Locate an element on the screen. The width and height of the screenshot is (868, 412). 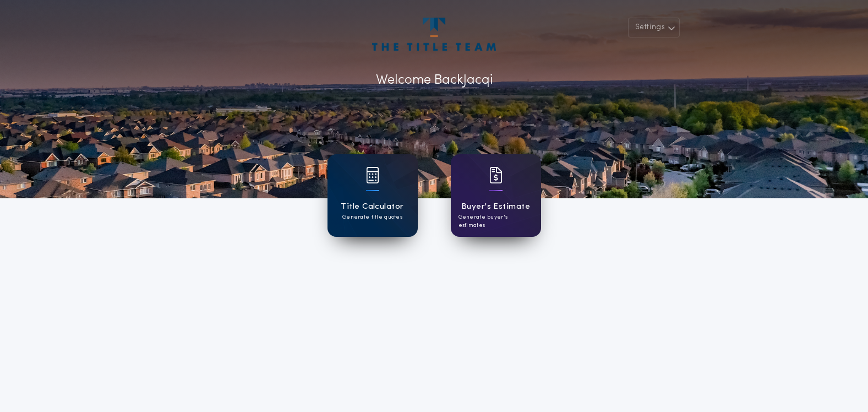
p: Generate title quotes is located at coordinates (372, 217).